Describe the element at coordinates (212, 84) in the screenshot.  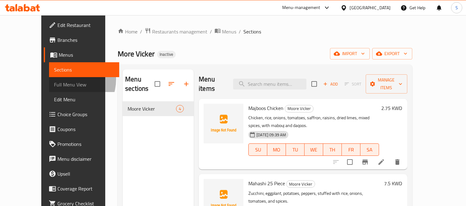
I see `h2: Menu items` at that location.